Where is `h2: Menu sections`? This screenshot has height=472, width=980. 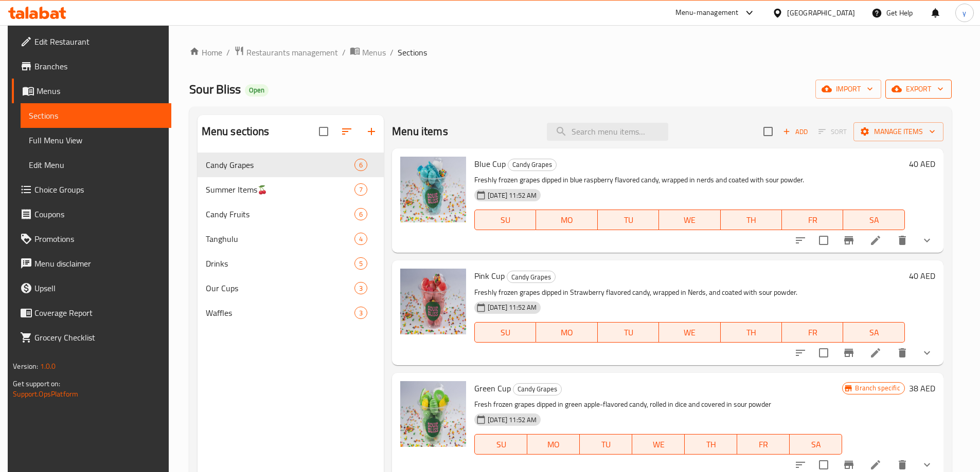
h2: Menu sections is located at coordinates (236, 132).